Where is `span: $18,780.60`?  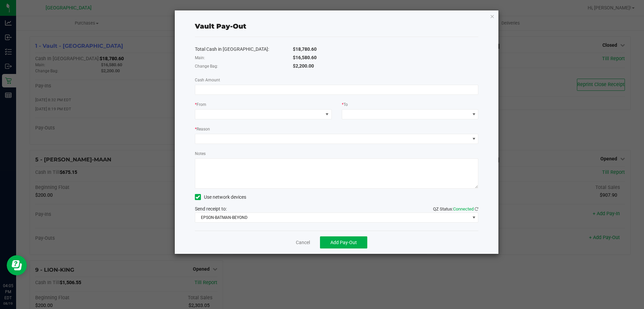
span: $18,780.60 is located at coordinates (305, 49).